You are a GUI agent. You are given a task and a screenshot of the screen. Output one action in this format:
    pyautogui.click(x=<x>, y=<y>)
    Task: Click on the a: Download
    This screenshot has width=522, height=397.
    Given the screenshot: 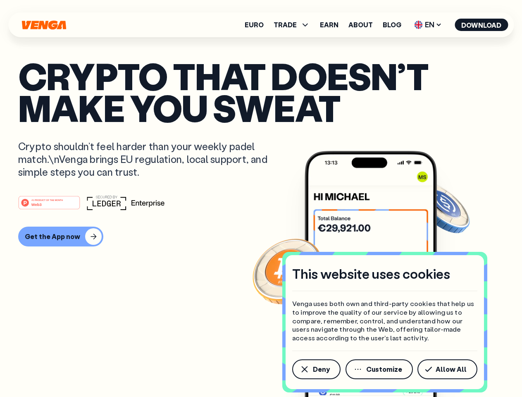 What is the action you would take?
    pyautogui.click(x=481, y=25)
    